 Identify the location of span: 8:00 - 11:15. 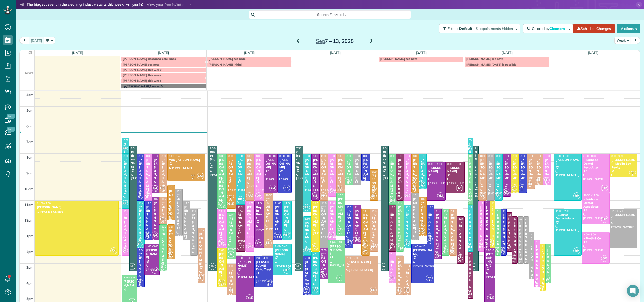
(245, 156).